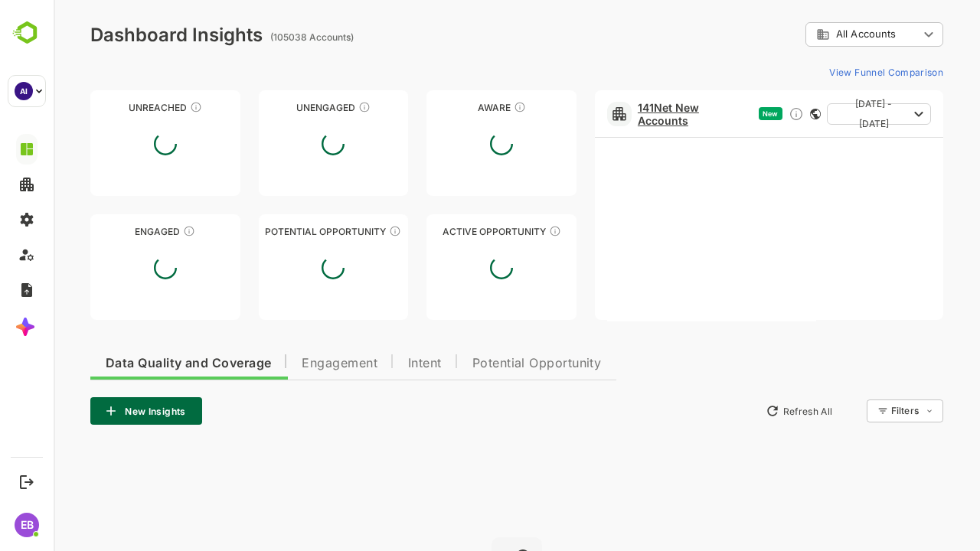 Image resolution: width=980 pixels, height=551 pixels. Describe the element at coordinates (280, 107) in the screenshot. I see `div: Unengaged` at that location.